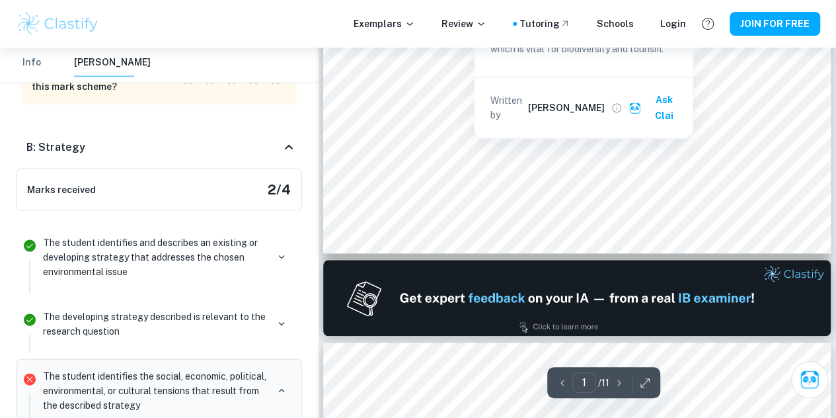  Describe the element at coordinates (384, 24) in the screenshot. I see `p: Exemplars` at that location.